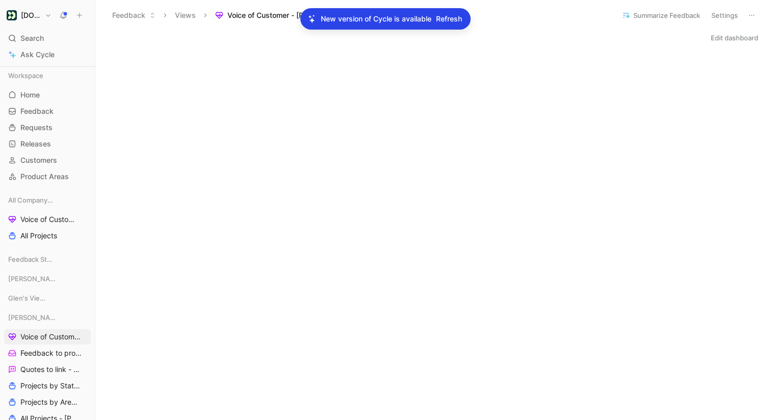  I want to click on button: Settings, so click(724, 15).